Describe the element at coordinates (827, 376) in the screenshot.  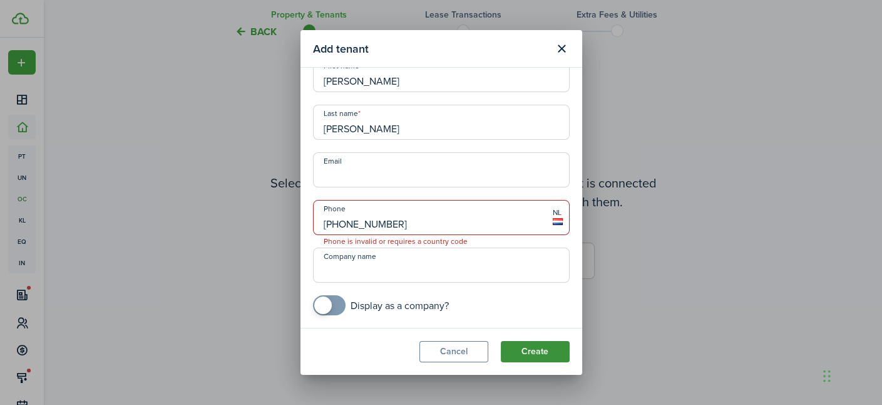
I see `div: Drag` at that location.